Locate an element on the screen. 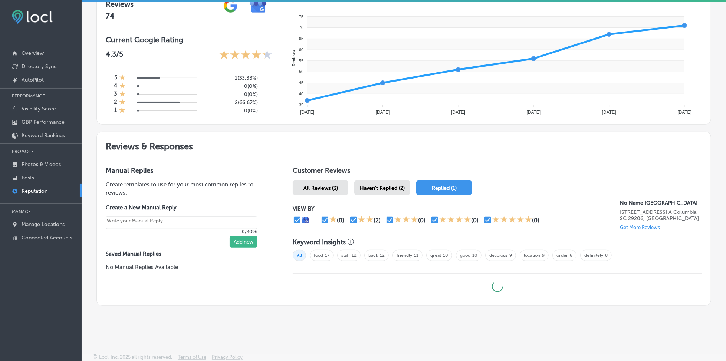 The height and width of the screenshot is (361, 726). p: GBP Performance is located at coordinates (43, 122).